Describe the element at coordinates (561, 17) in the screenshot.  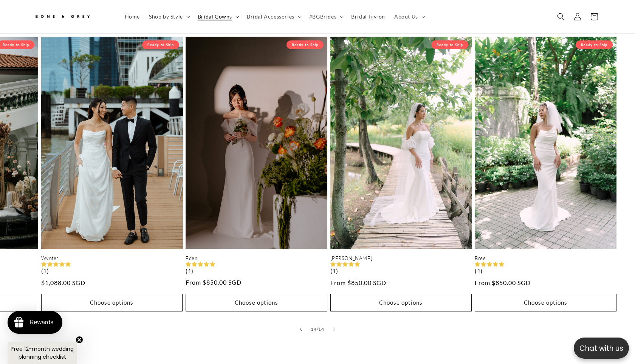
I see `summary: Search` at that location.